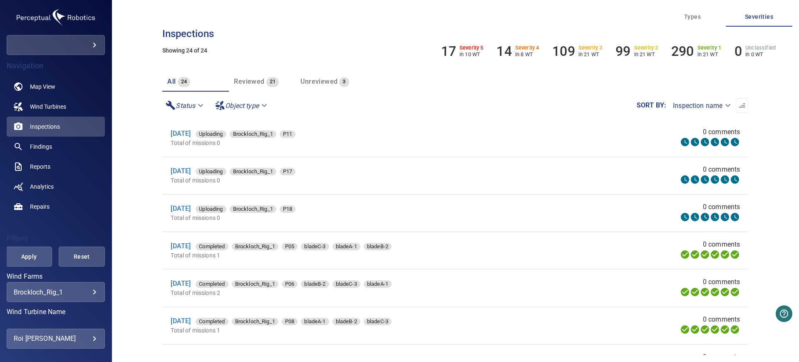  Describe the element at coordinates (56, 87) in the screenshot. I see `a: map noActive` at that location.